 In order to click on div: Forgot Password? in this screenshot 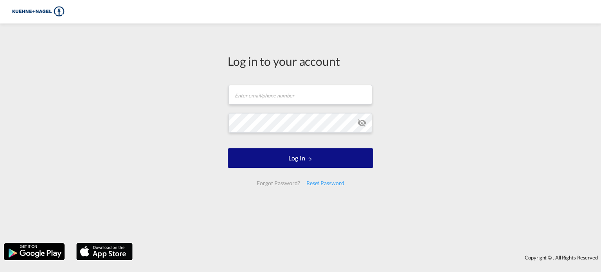, I will do `click(278, 183)`.